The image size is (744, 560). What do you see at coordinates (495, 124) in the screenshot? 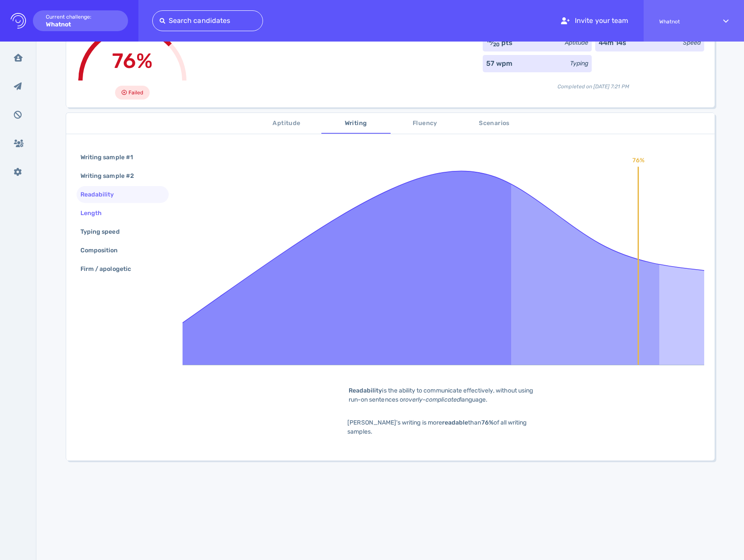
I see `span: Scenarios` at bounding box center [495, 124].